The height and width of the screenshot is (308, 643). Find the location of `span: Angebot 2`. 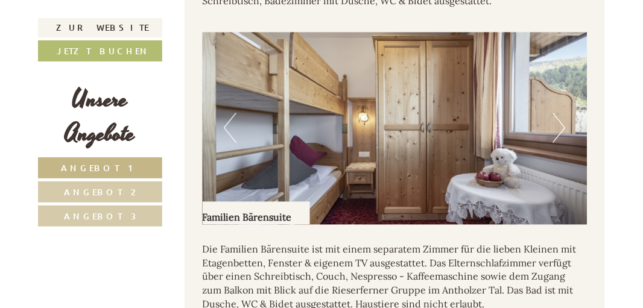

span: Angebot 2 is located at coordinates (100, 192).